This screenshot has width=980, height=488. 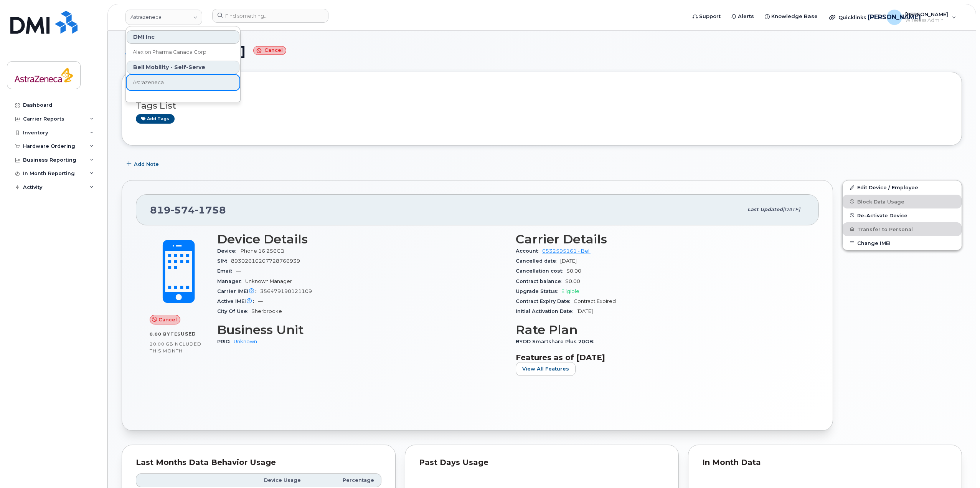 What do you see at coordinates (165, 334) in the screenshot?
I see `span: 0.00 Bytes` at bounding box center [165, 334].